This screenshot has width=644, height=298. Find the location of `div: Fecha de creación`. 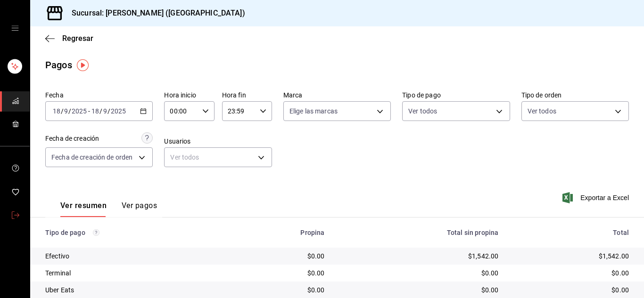

div: Fecha de creación is located at coordinates (72, 139).